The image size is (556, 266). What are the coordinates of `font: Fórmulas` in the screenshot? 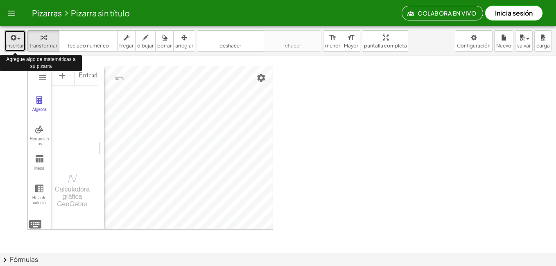 It's located at (24, 260).